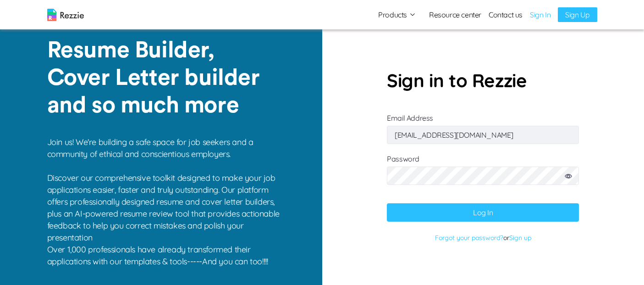  Describe the element at coordinates (483, 135) in the screenshot. I see `input: Email Address` at that location.